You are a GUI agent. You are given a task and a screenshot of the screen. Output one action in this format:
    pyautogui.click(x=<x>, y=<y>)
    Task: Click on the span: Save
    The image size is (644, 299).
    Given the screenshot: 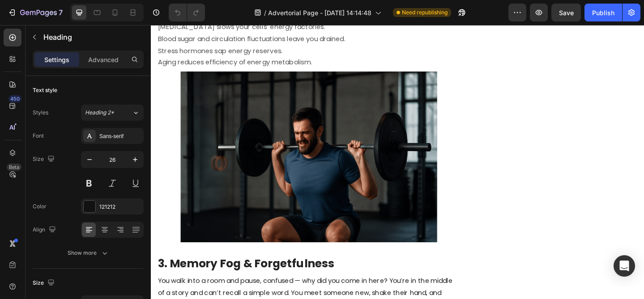 What is the action you would take?
    pyautogui.click(x=566, y=13)
    